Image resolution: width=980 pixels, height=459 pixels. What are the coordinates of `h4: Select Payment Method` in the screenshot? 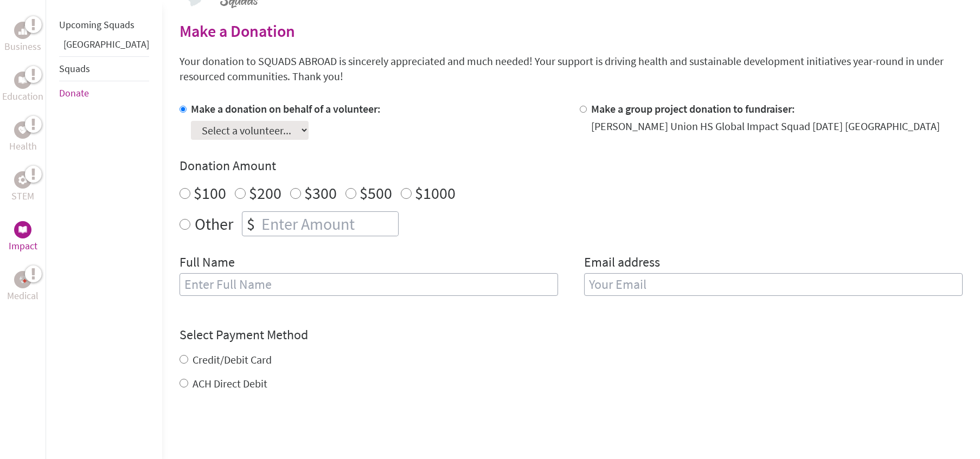 It's located at (571, 335).